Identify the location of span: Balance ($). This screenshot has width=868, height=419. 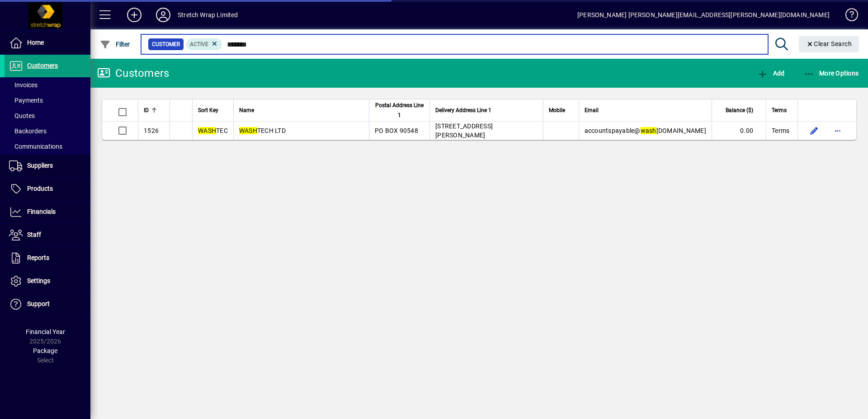
(739, 111).